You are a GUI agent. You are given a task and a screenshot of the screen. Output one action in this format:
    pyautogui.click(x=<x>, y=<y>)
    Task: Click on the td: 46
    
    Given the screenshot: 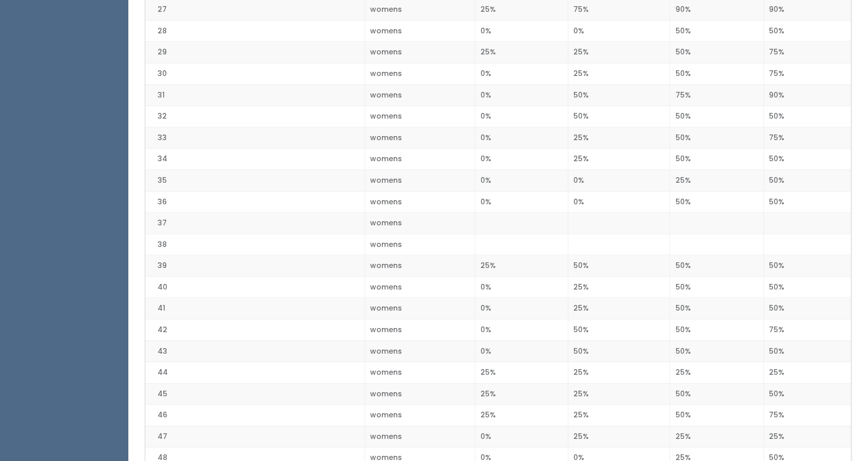 What is the action you would take?
    pyautogui.click(x=255, y=415)
    